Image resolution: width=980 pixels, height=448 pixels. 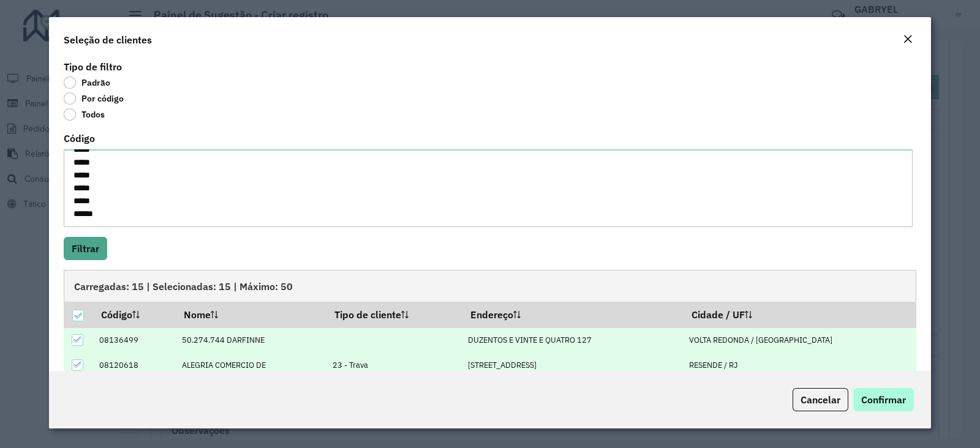 What do you see at coordinates (800, 314) in the screenshot?
I see `th: Cidade / UF` at bounding box center [800, 314].